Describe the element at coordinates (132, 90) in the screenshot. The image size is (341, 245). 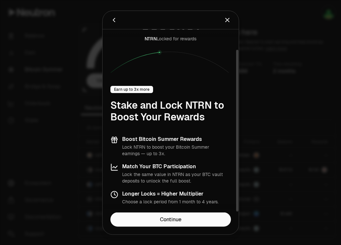
I see `div: Earn up to 3x more` at that location.